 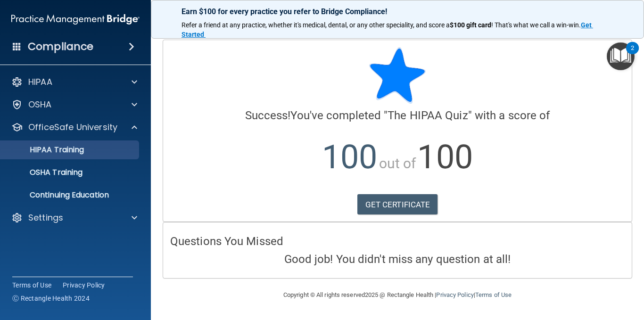 What do you see at coordinates (398, 116) in the screenshot?
I see `h4: You've completed " " with a score of` at bounding box center [398, 116].